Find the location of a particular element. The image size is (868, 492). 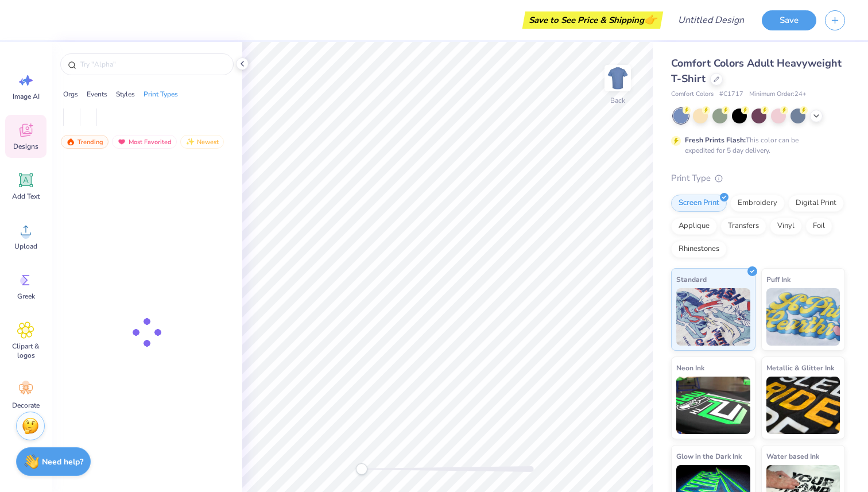

div: Rhinestones is located at coordinates (699, 249).